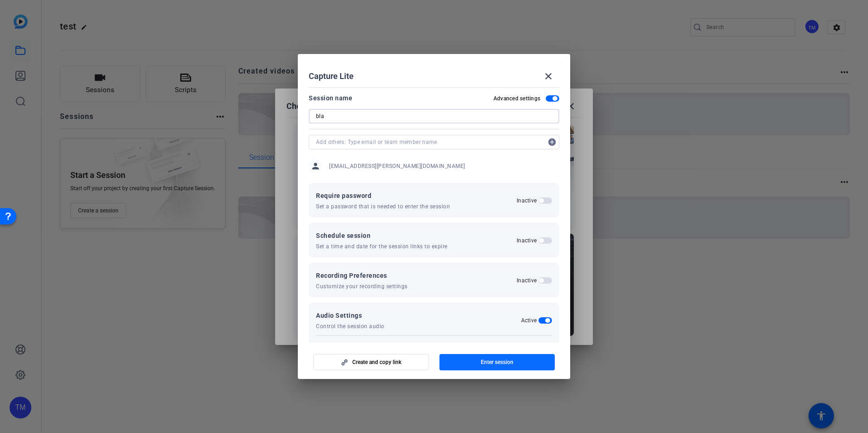 The height and width of the screenshot is (433, 868). Describe the element at coordinates (383, 195) in the screenshot. I see `span: Require password` at that location.